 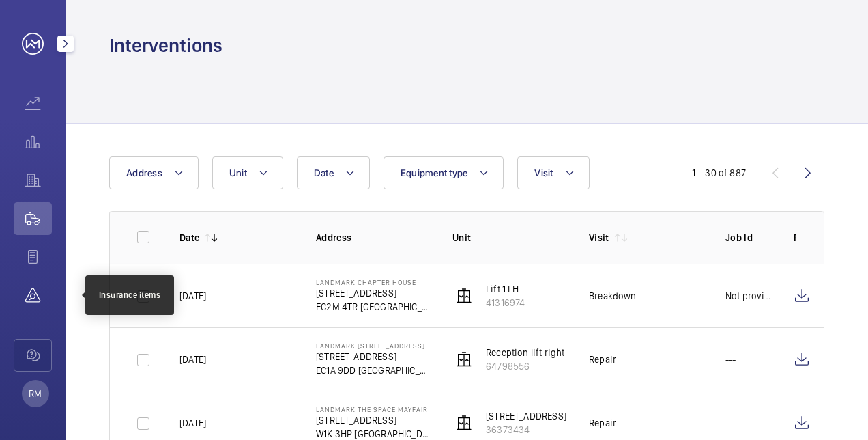 I want to click on p: Reception lift right hand, so click(x=537, y=353).